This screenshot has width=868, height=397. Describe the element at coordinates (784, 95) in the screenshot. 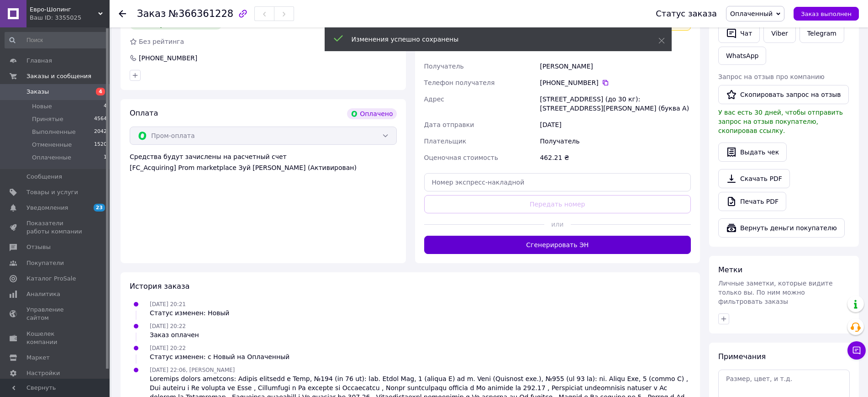

I see `button: Скопировать запрос на отзыв` at that location.